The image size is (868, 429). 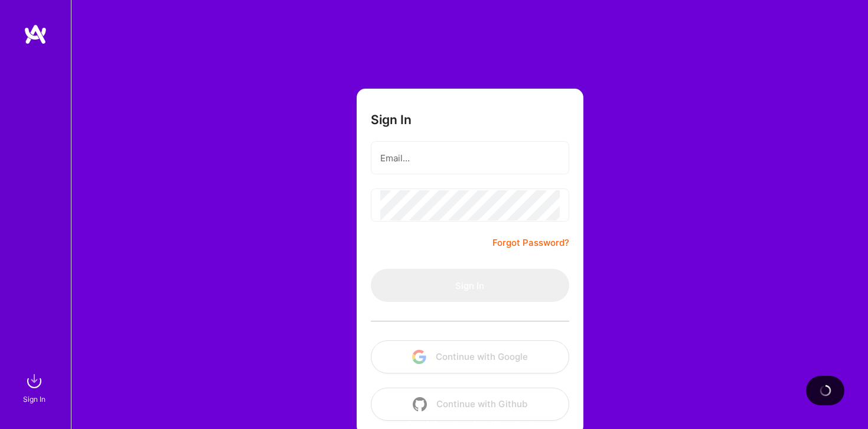 What do you see at coordinates (35, 387) in the screenshot?
I see `a: sign inSign In` at bounding box center [35, 387].